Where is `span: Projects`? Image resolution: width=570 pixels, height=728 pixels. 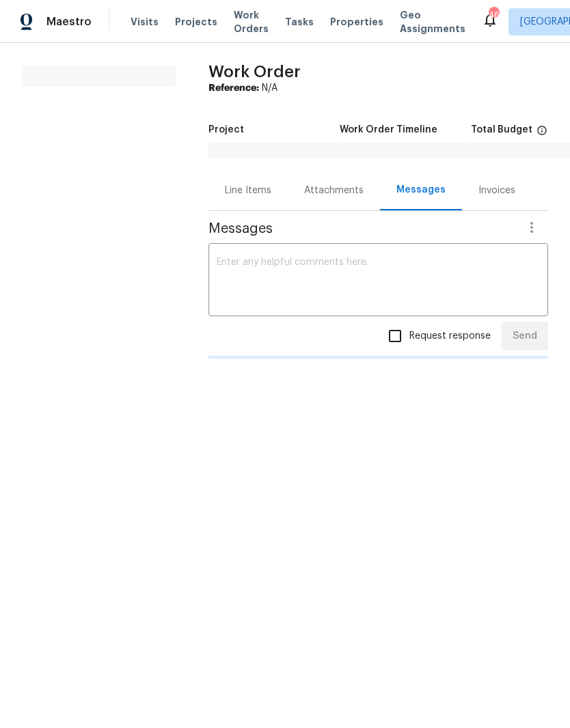
span: Projects is located at coordinates (196, 22).